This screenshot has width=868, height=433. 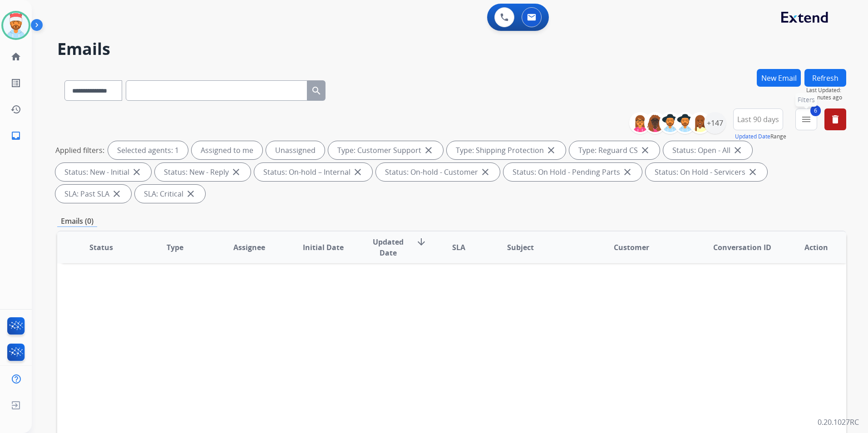 What do you see at coordinates (313, 172) in the screenshot?
I see `div: Status: On-hold – Internal` at bounding box center [313, 172].